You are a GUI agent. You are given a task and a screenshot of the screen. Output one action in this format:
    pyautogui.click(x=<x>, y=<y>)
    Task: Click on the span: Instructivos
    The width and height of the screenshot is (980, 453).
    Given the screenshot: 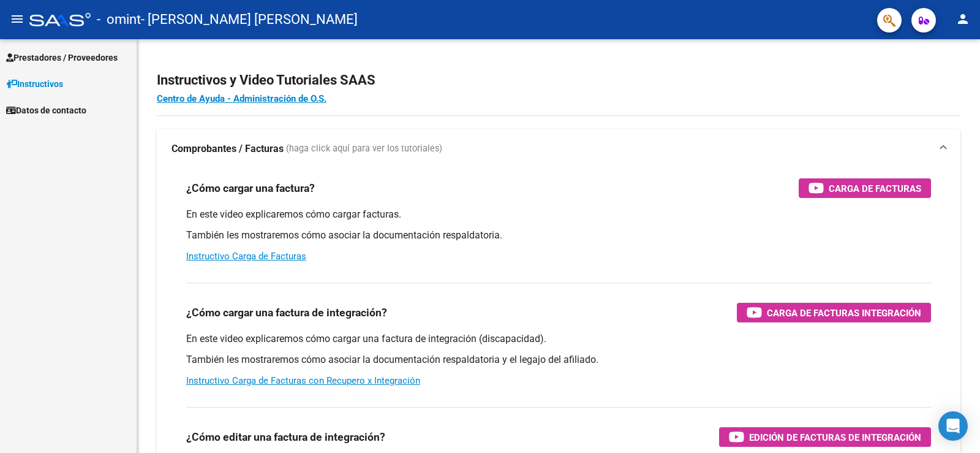 What is the action you would take?
    pyautogui.click(x=35, y=84)
    